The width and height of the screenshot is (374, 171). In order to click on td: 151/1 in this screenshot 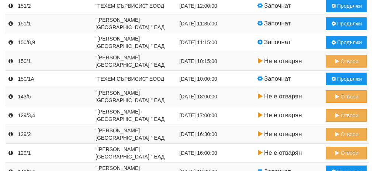, I will do `click(55, 24)`.